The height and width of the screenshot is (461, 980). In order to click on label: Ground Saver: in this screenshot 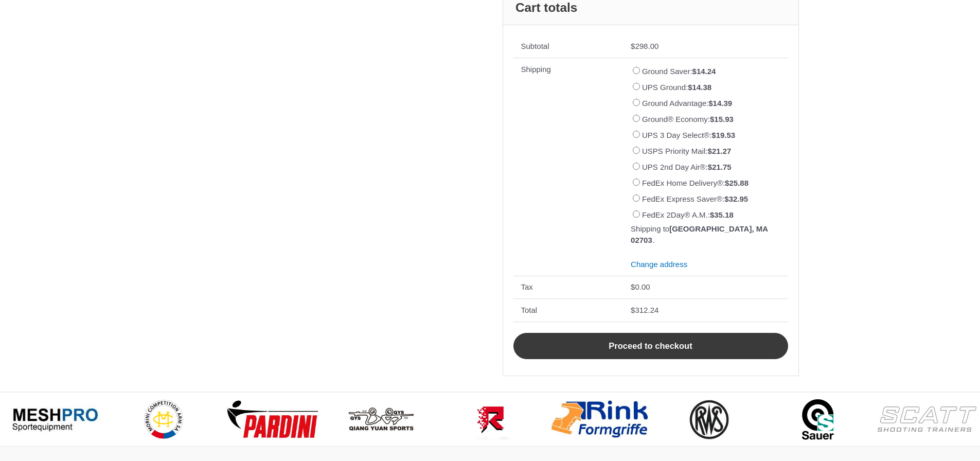, I will do `click(679, 71)`.